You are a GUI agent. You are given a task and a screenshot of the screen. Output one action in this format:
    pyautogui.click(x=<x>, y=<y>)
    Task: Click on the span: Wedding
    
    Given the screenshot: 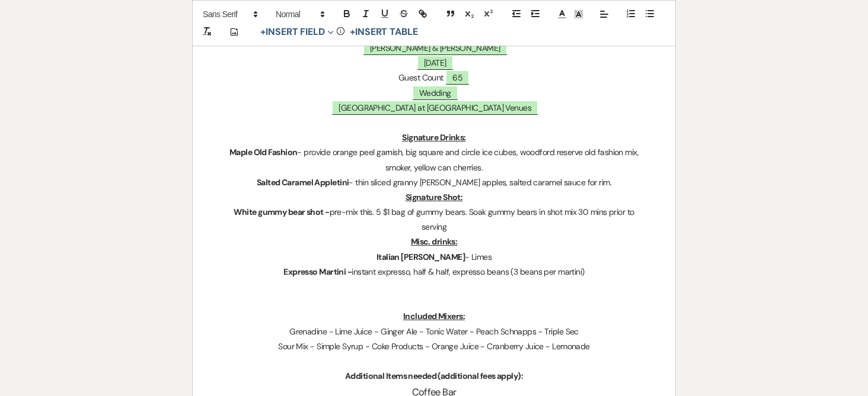 What is the action you would take?
    pyautogui.click(x=435, y=92)
    